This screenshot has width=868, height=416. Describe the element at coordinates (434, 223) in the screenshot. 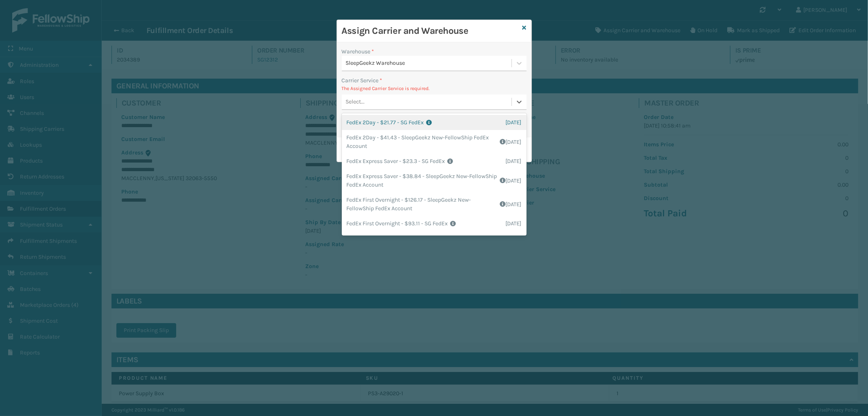

I see `div: FedEx First Overnight - $93.11 - SG FedEx` at that location.